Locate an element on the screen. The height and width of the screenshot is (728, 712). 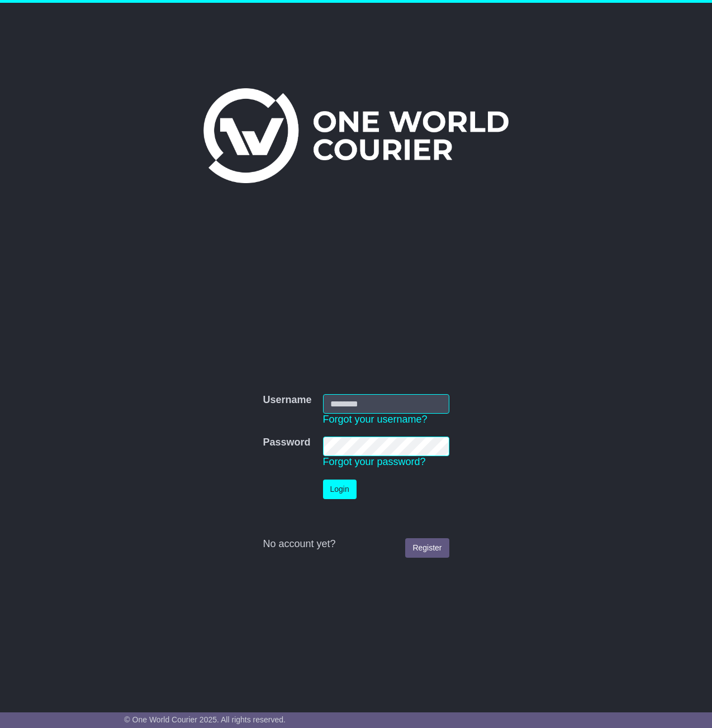
img: One World is located at coordinates (356, 136).